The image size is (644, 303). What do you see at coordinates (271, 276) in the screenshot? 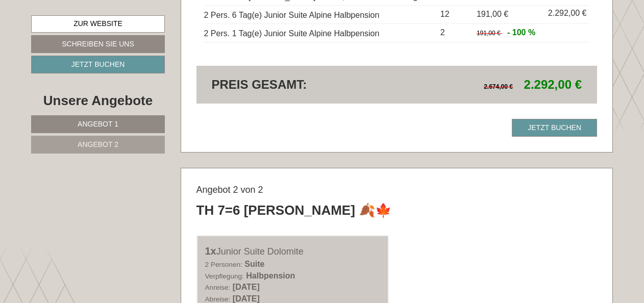
I see `b: Halbpension` at bounding box center [271, 276].